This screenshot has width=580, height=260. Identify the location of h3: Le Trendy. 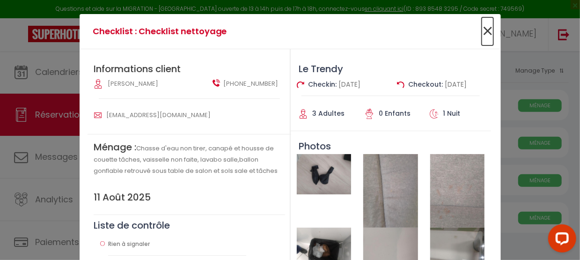
(391, 69).